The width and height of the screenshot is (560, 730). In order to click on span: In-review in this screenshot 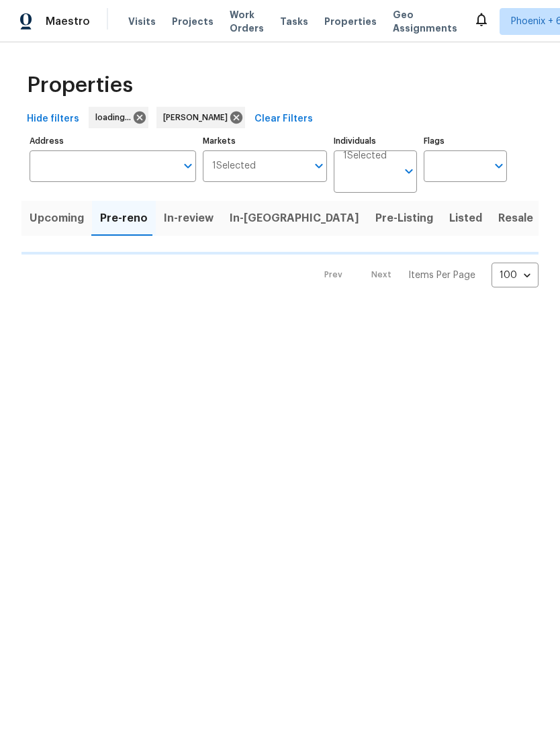, I will do `click(188, 218)`.